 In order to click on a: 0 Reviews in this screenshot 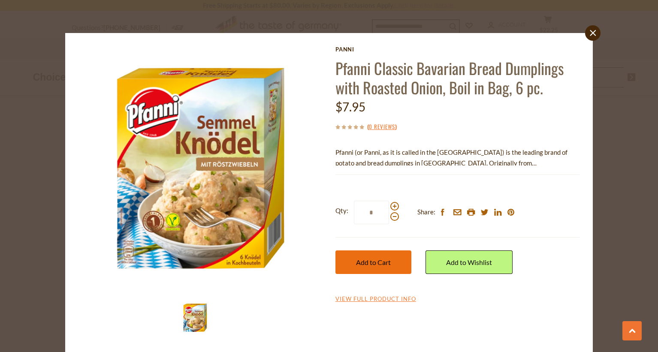, I will do `click(382, 127)`.